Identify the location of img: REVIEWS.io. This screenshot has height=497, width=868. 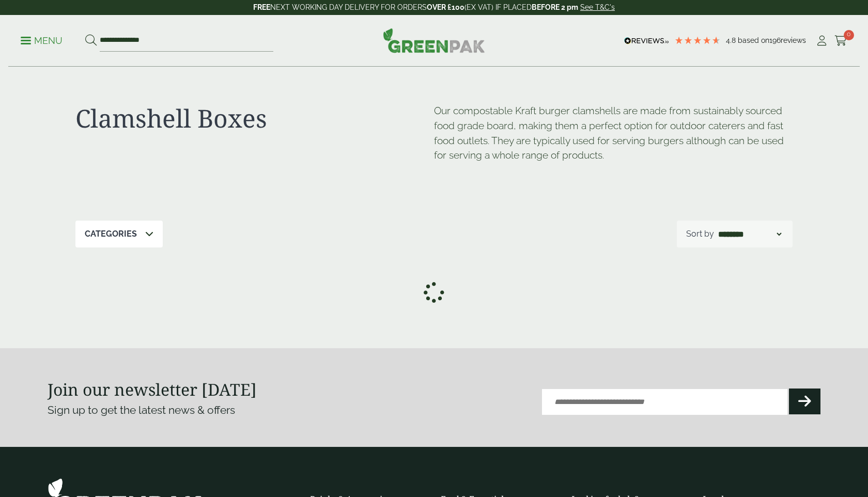
(646, 41).